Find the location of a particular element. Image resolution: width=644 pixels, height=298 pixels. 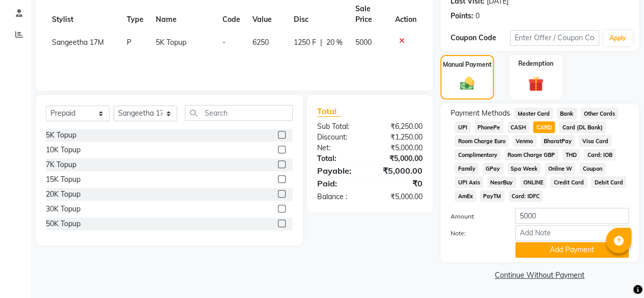

span: AmEx is located at coordinates (465, 196).